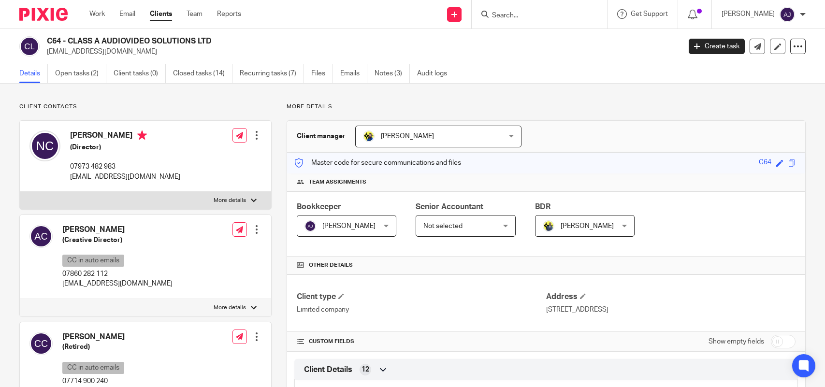  What do you see at coordinates (127, 14) in the screenshot?
I see `a: Email` at bounding box center [127, 14].